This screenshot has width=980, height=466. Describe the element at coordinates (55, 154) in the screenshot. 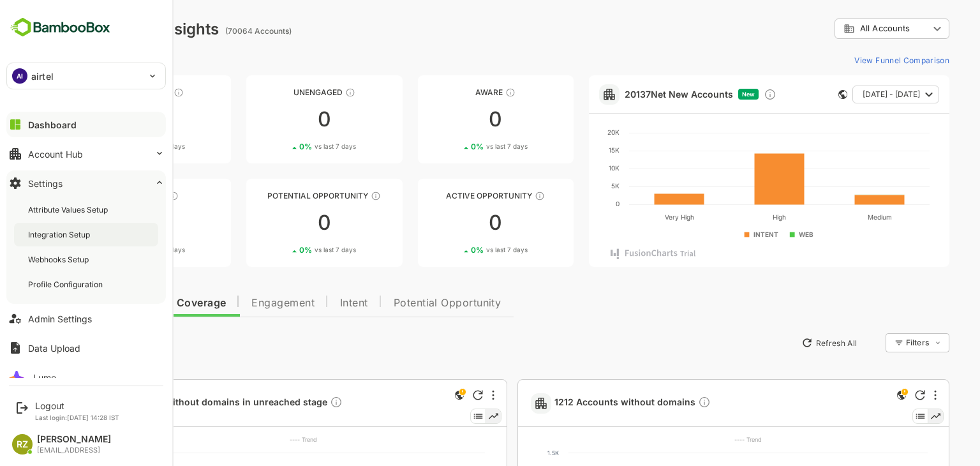

I see `div: Account Hub` at that location.